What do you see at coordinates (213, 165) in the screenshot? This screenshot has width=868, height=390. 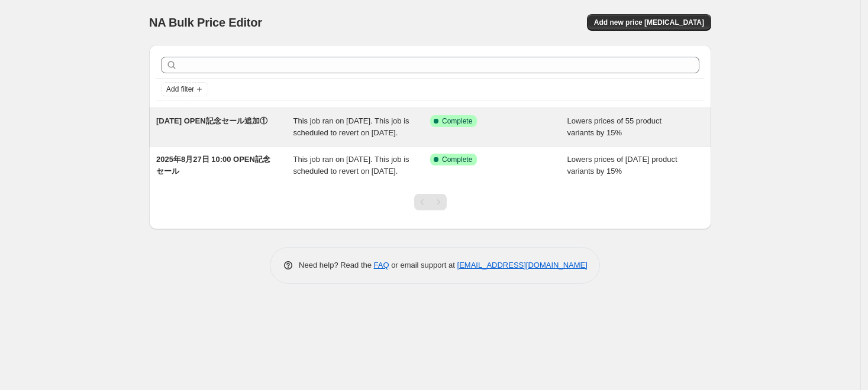 I see `span: 2025年8月27日 10:00 OPEN記念セール` at bounding box center [213, 165].